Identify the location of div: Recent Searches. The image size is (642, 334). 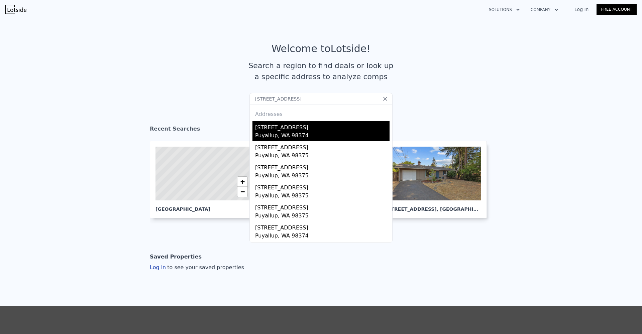
(321, 130).